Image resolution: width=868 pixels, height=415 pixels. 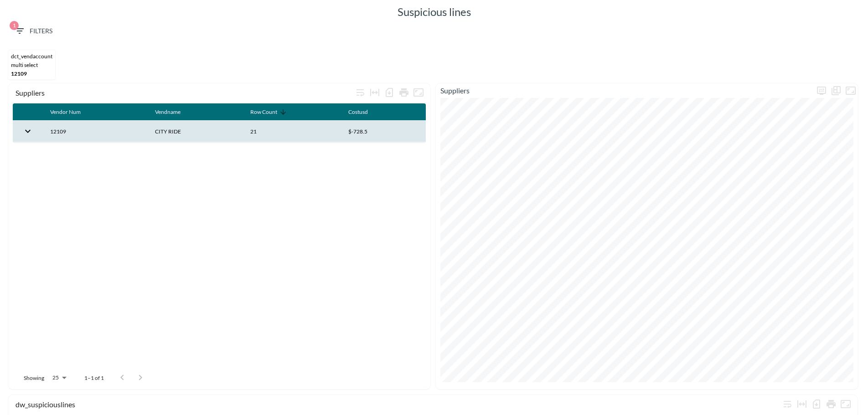 I want to click on div: Show chart as table, so click(x=836, y=91).